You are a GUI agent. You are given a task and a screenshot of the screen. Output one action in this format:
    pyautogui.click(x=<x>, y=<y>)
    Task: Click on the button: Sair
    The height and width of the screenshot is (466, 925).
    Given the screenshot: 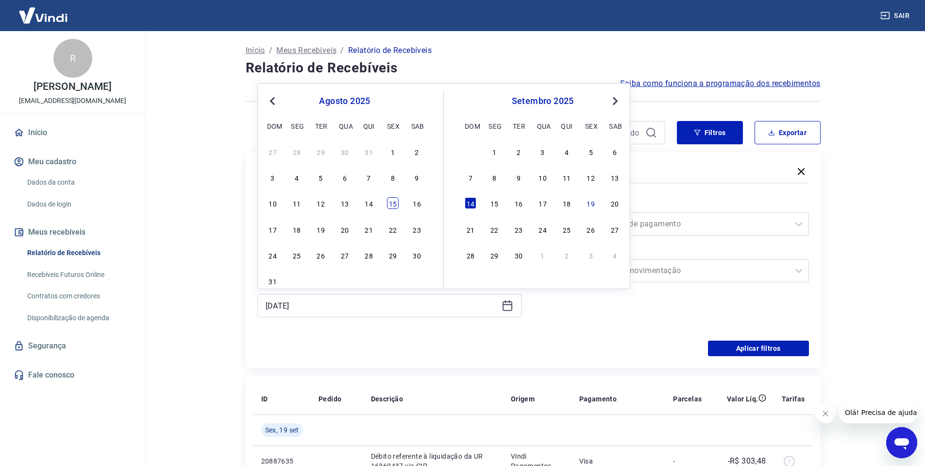 What is the action you would take?
    pyautogui.click(x=896, y=16)
    